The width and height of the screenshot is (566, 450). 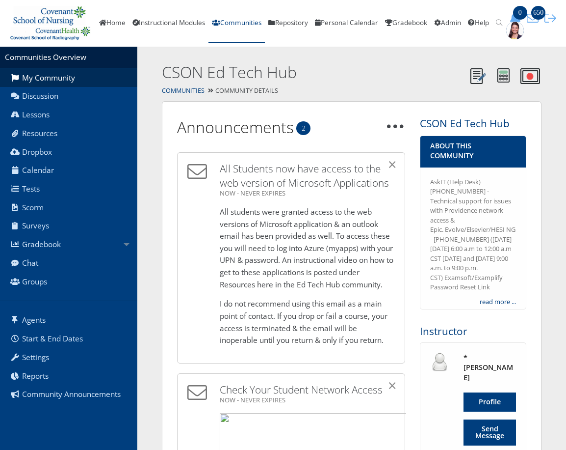 I want to click on div: Community Details, so click(x=352, y=91).